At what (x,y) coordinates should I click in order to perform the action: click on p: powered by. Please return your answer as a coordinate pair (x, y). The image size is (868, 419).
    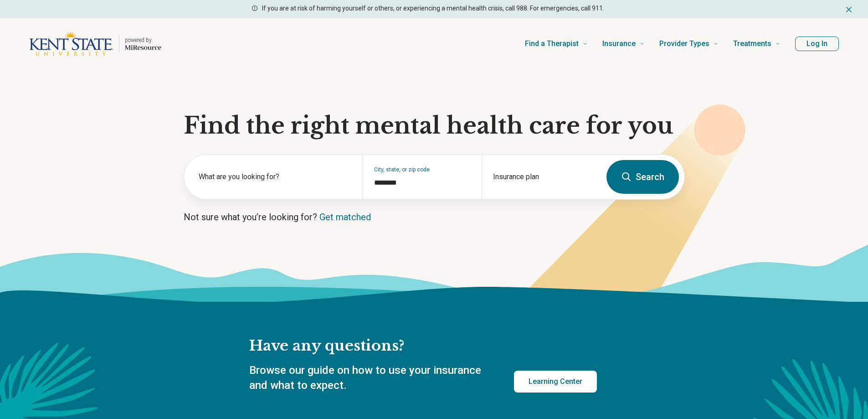
    Looking at the image, I should click on (143, 40).